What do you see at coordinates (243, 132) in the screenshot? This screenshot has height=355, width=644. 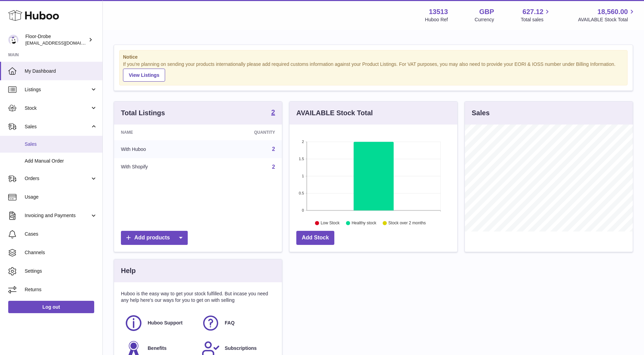 I see `th: Quantity` at bounding box center [243, 132].